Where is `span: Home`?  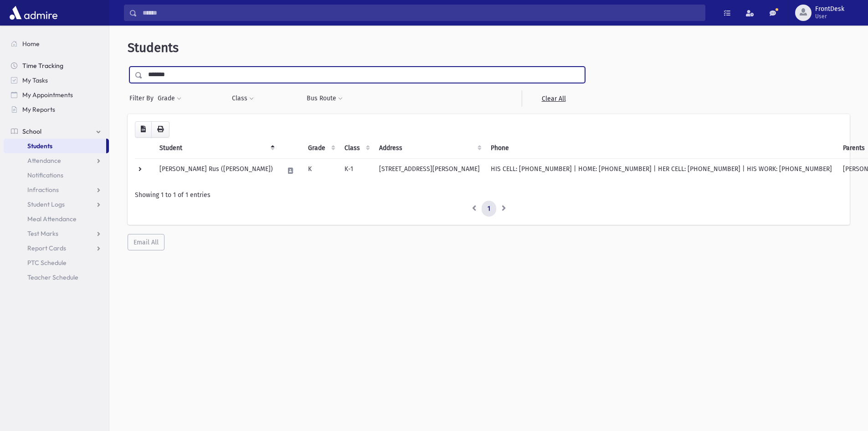 span: Home is located at coordinates (31, 44).